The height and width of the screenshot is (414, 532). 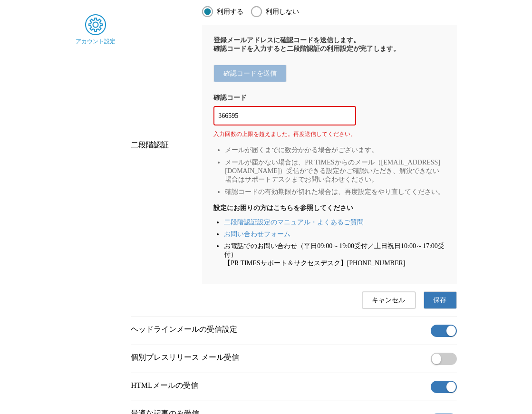 What do you see at coordinates (329, 208) in the screenshot?
I see `b: 設定にお困りの方はこちらを参照してください` at bounding box center [329, 208].